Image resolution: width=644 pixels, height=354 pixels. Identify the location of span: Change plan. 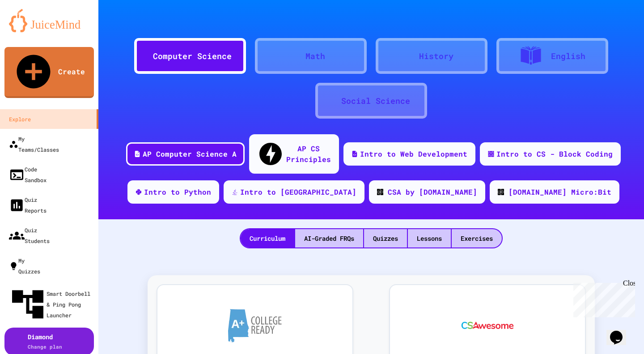
(45, 346).